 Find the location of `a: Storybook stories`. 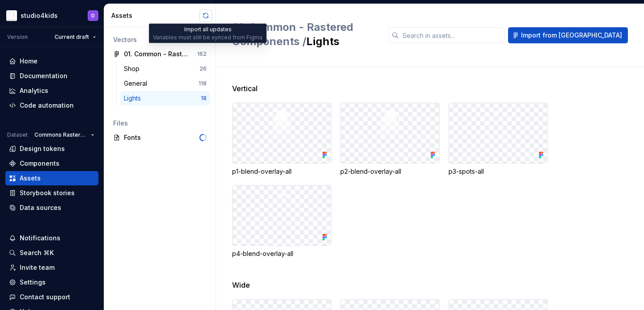

a: Storybook stories is located at coordinates (52, 193).